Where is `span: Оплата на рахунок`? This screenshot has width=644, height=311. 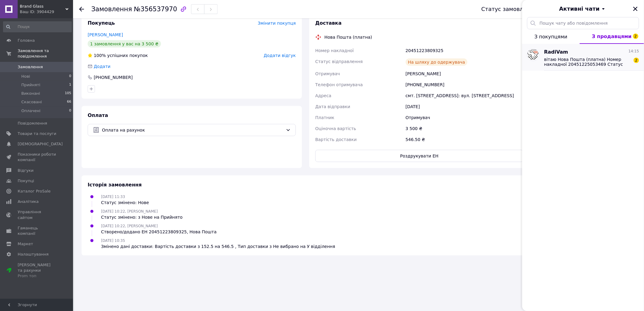 span: Оплата на рахунок is located at coordinates (192, 130).